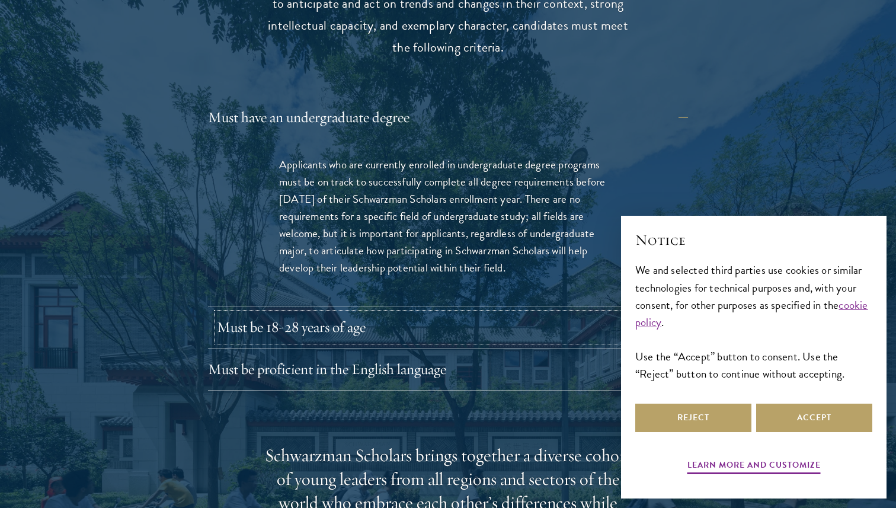  Describe the element at coordinates (448, 117) in the screenshot. I see `button: Must have an undergraduate degree` at that location.